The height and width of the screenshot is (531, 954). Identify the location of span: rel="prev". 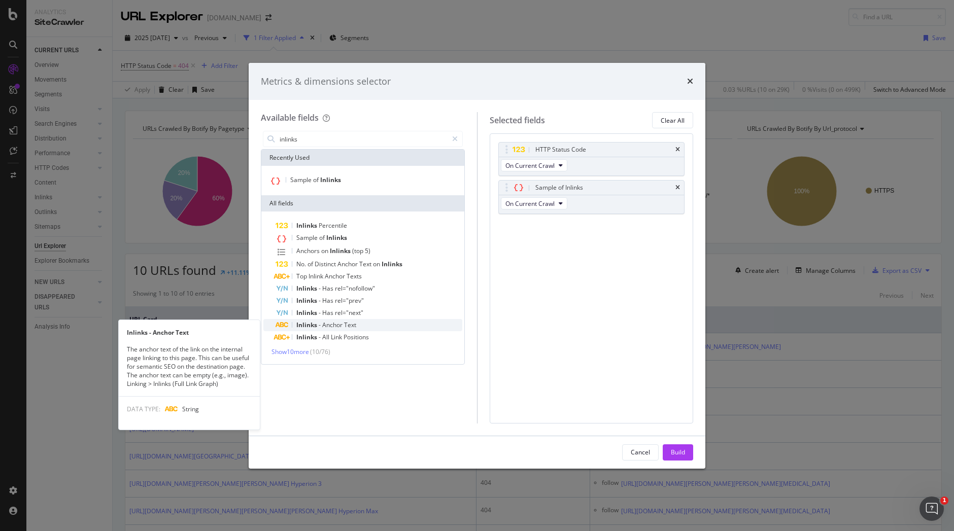
(349, 300).